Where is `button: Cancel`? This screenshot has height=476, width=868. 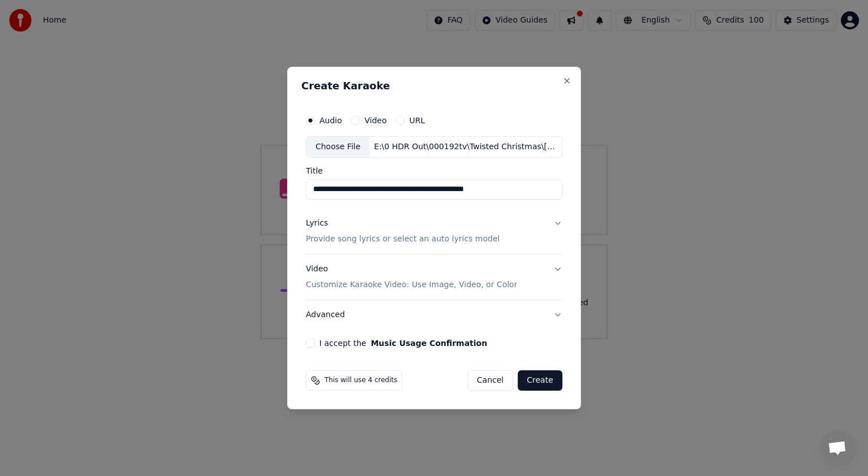
button: Cancel is located at coordinates (490, 380).